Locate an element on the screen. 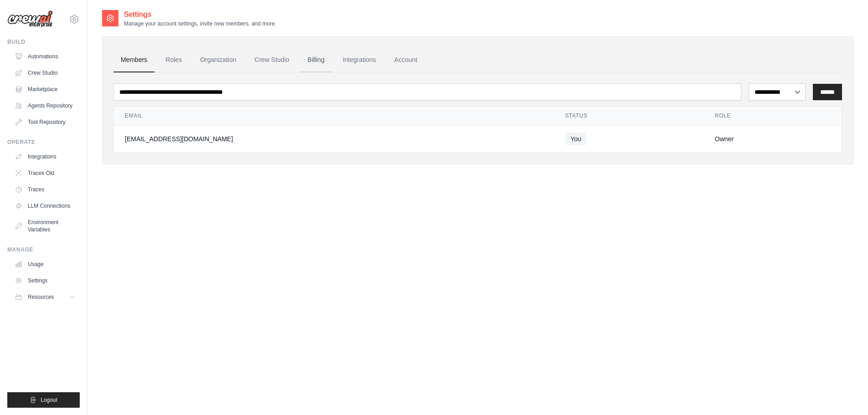 The image size is (868, 415). th: Status is located at coordinates (629, 116).